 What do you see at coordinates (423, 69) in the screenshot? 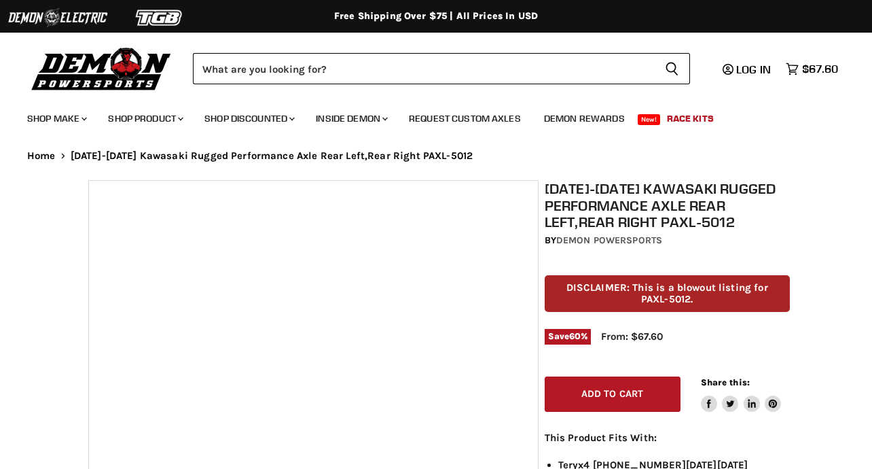
I see `input: Search` at bounding box center [423, 69].